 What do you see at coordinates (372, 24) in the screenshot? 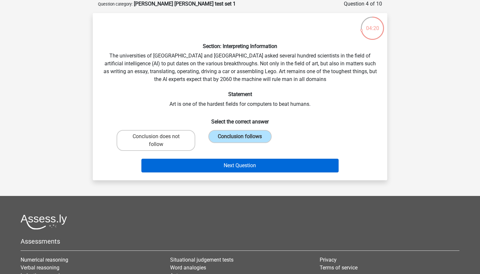
I see `div: 04:20` at bounding box center [372, 24].